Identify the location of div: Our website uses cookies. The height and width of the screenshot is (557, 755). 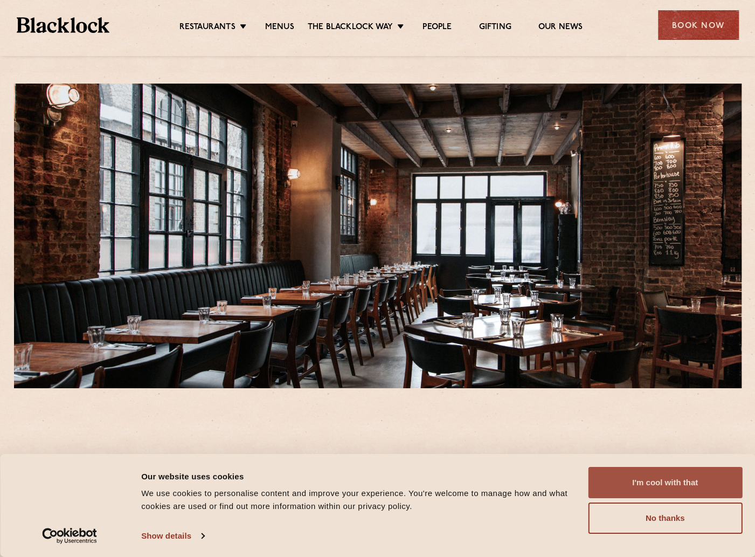
(358, 476).